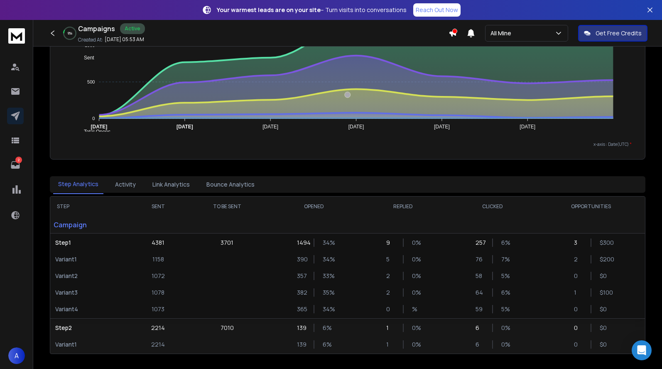  I want to click on p: 7 %, so click(505, 259).